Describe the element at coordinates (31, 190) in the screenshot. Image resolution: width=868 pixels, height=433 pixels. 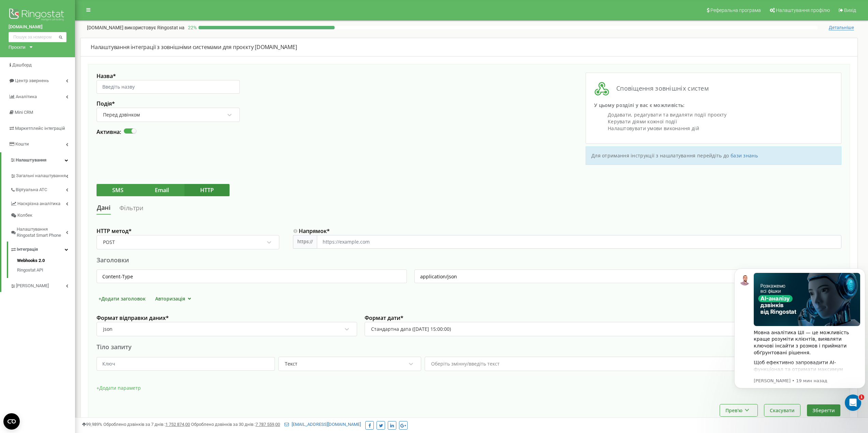
I see `span: Віртуальна АТС` at that location.